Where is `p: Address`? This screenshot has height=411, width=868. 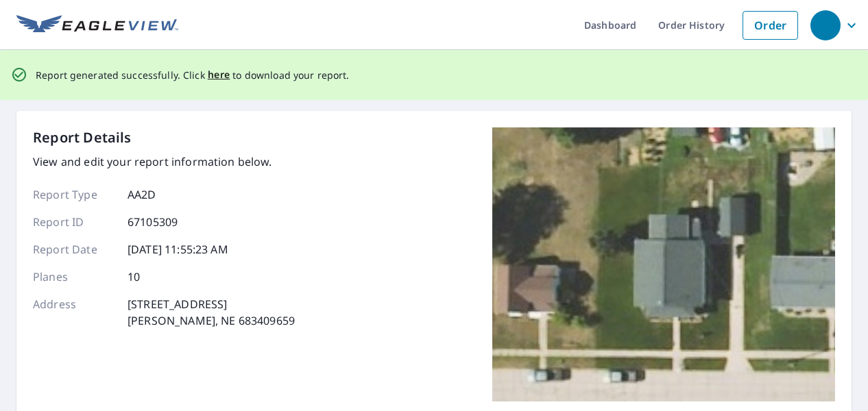
p: Address is located at coordinates (74, 313).